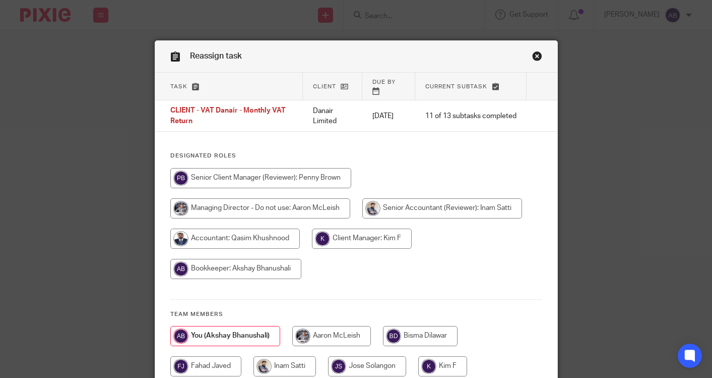 This screenshot has width=712, height=378. I want to click on p: Danair Limited, so click(333, 116).